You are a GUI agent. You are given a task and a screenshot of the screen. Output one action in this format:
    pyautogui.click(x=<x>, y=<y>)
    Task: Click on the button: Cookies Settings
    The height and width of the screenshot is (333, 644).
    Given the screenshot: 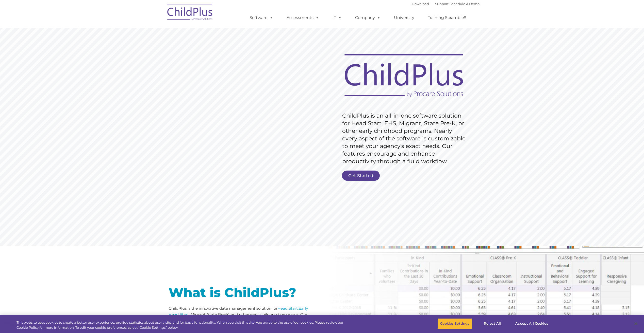 What is the action you would take?
    pyautogui.click(x=455, y=324)
    